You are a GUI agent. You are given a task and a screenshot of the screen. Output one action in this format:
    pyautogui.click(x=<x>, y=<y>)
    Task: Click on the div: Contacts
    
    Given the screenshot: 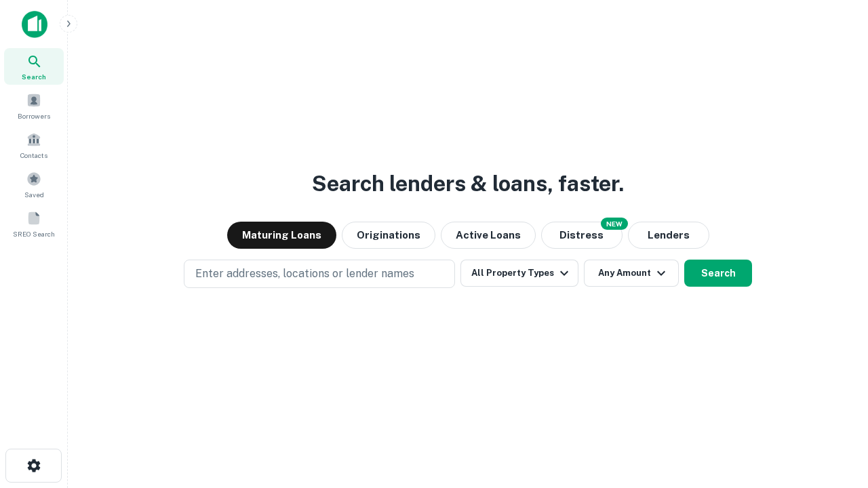 What is the action you would take?
    pyautogui.click(x=34, y=145)
    